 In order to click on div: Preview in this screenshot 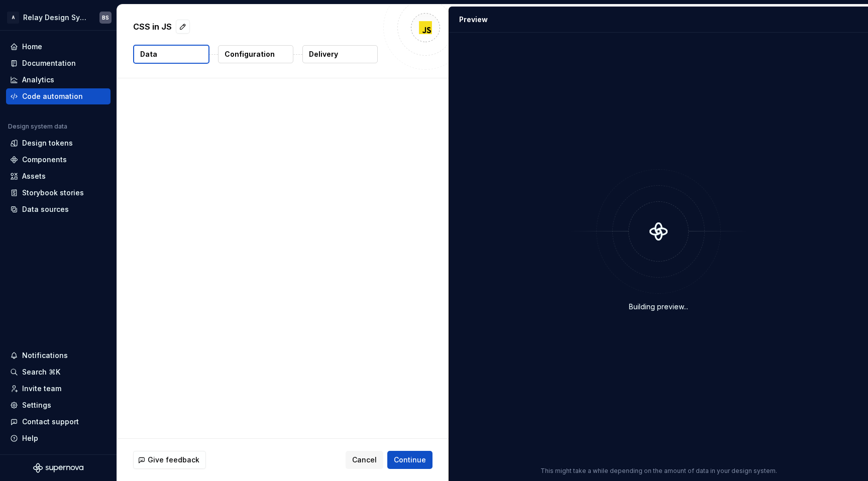, I will do `click(473, 20)`.